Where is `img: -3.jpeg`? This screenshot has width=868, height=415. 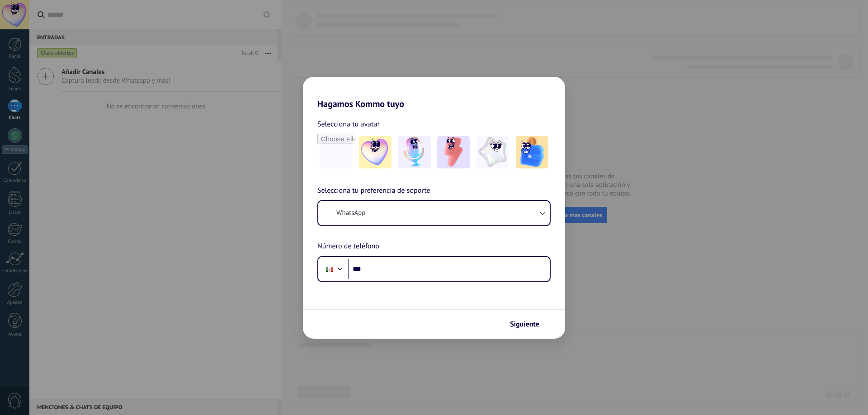 img: -3.jpeg is located at coordinates (453, 152).